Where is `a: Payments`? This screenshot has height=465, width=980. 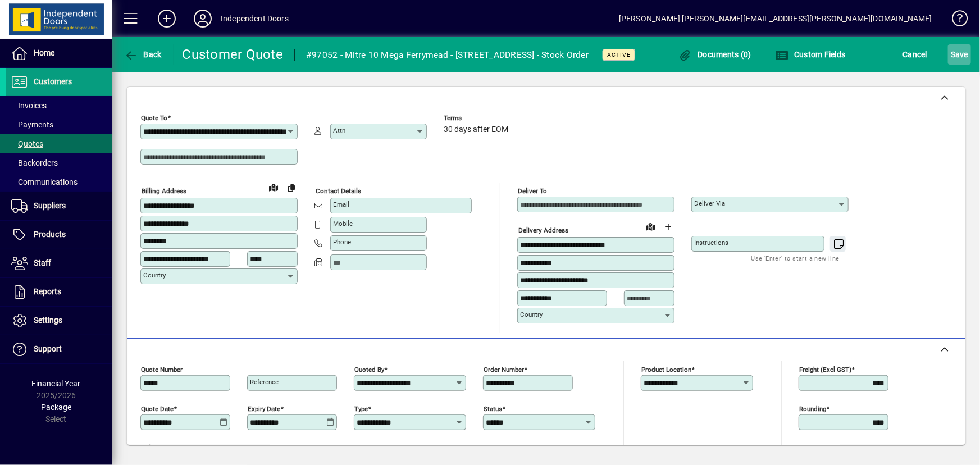
a: Payments is located at coordinates (59, 125).